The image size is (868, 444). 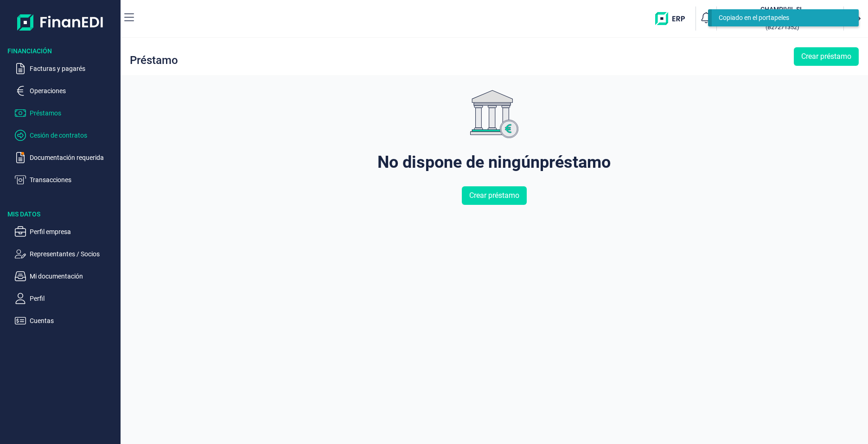 What do you see at coordinates (66, 254) in the screenshot?
I see `button: Representantes / Socios` at bounding box center [66, 254].